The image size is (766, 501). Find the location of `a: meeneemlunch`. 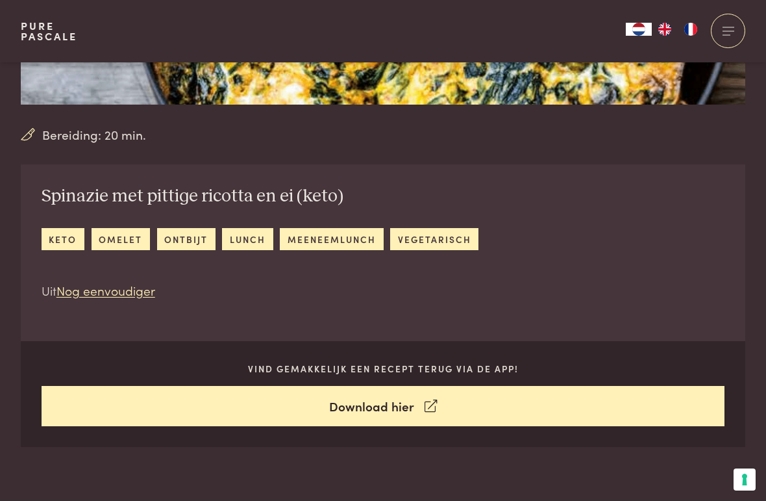

a: meeneemlunch is located at coordinates (331, 238).